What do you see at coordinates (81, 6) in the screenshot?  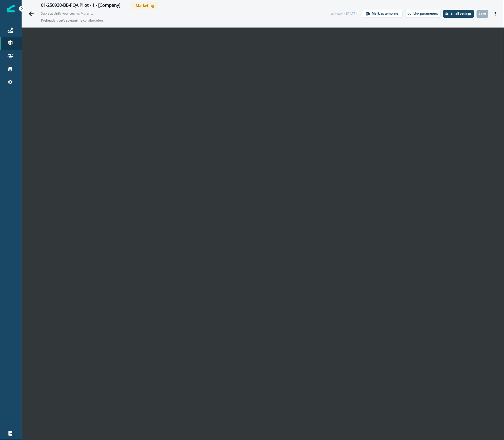 I see `div: 01-250930-BB-PQA Pilot - 1 - [Company]` at bounding box center [81, 6].